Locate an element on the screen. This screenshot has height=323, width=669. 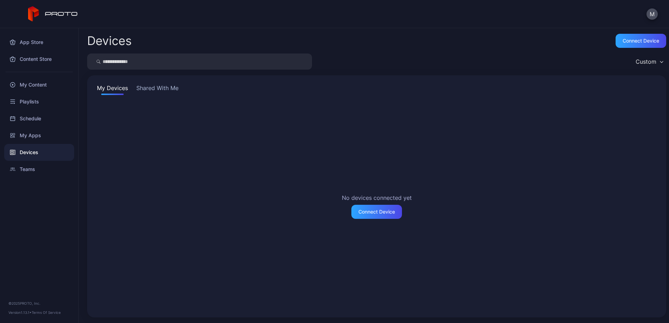
div: App Store is located at coordinates (39, 42).